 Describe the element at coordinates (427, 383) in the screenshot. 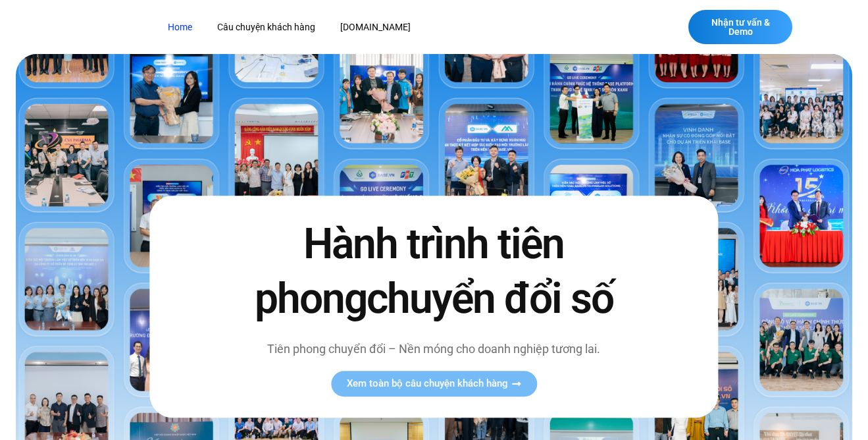

I see `span: Xem toàn bộ câu chuyện khách hàng` at that location.